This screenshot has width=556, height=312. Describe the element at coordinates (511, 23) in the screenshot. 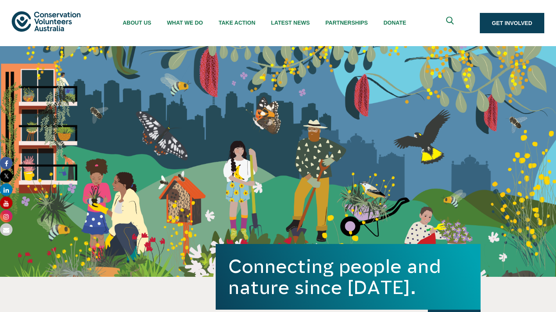

I see `a: Get Involved` at that location.